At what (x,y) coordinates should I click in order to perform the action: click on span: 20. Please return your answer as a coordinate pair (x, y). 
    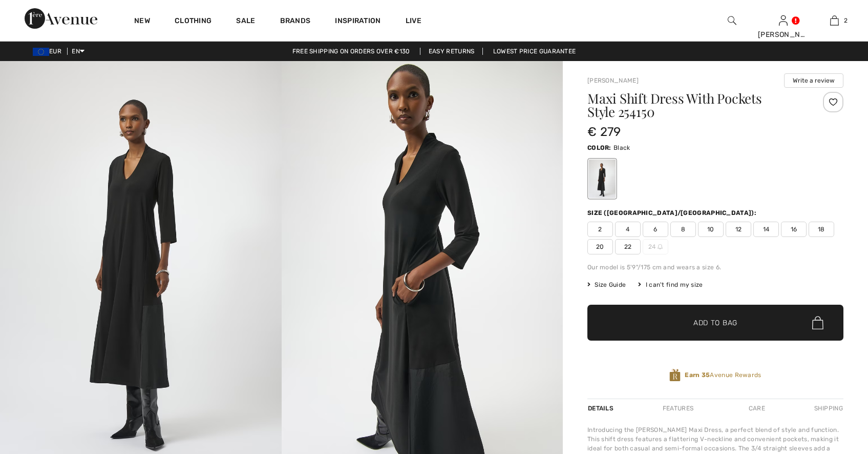
    Looking at the image, I should click on (600, 247).